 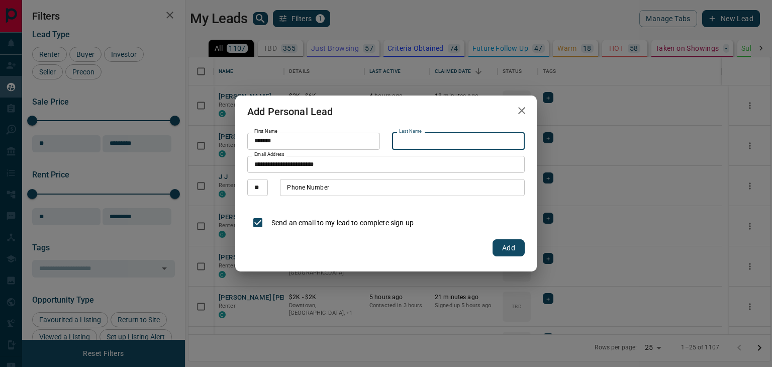 I want to click on label: First Name, so click(x=266, y=131).